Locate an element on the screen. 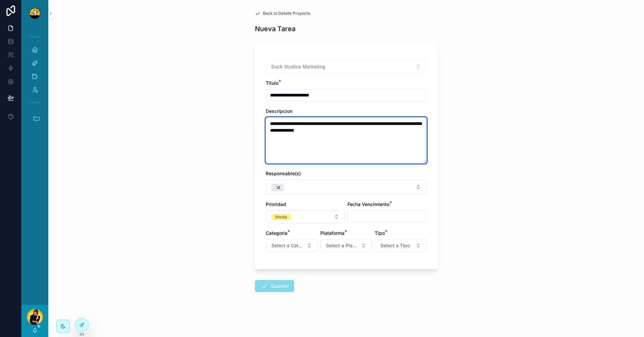 The width and height of the screenshot is (644, 337). span: Responsable(s) is located at coordinates (283, 173).